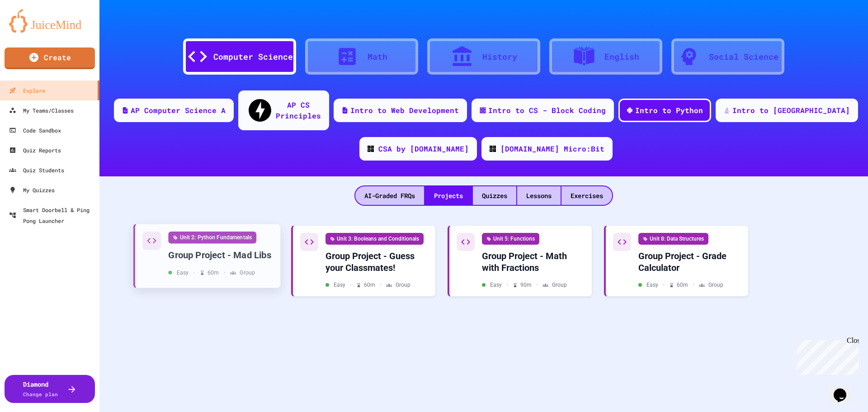 Image resolution: width=868 pixels, height=412 pixels. Describe the element at coordinates (743, 56) in the screenshot. I see `div: Social Science` at that location.